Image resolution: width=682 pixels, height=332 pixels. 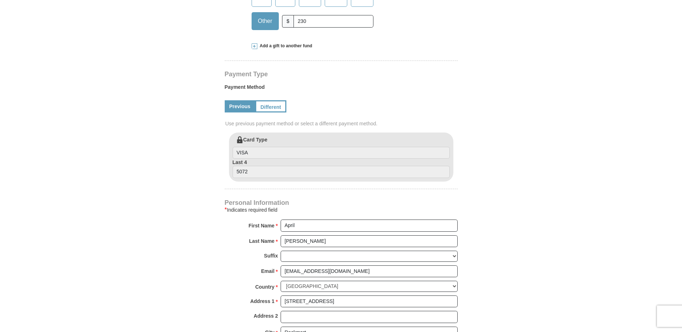 I want to click on span: Use previous payment method or select a different payment method., so click(x=342, y=124).